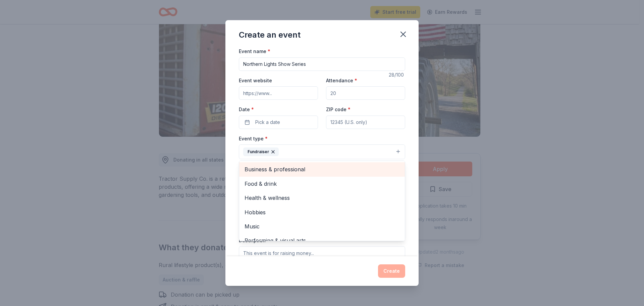  What do you see at coordinates (322, 226) in the screenshot?
I see `span: Music` at bounding box center [322, 226].